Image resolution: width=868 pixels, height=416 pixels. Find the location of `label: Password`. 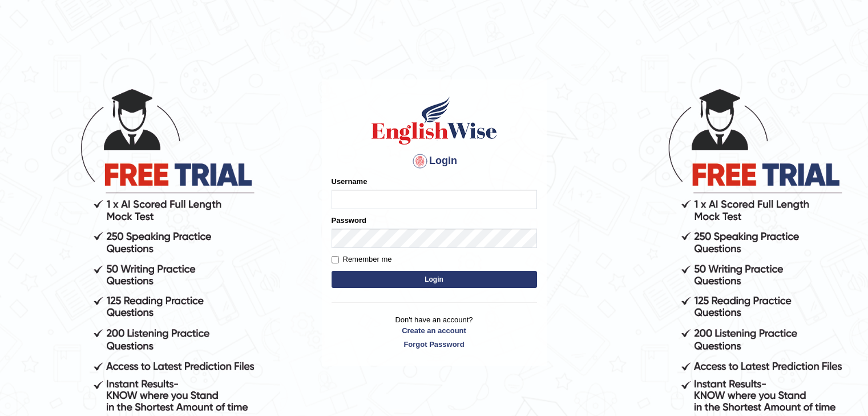

label: Password is located at coordinates (349, 220).